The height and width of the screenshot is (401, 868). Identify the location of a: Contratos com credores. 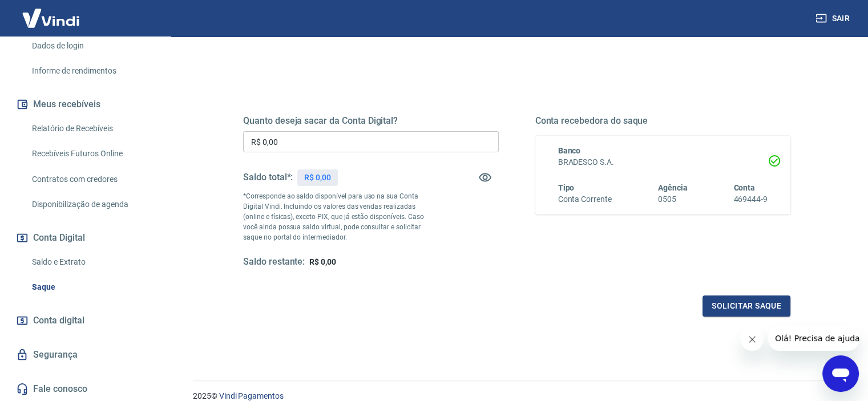
(92, 180).